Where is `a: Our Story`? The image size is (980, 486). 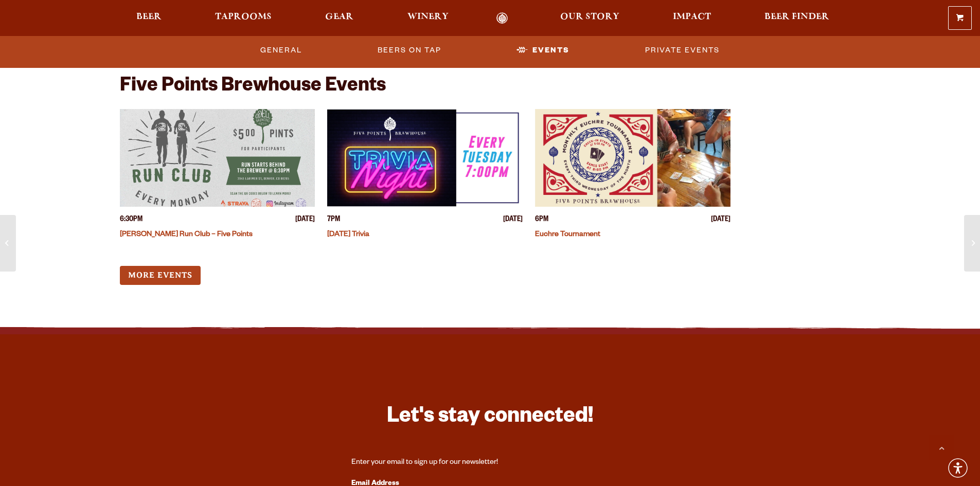 a: Our Story is located at coordinates (589, 18).